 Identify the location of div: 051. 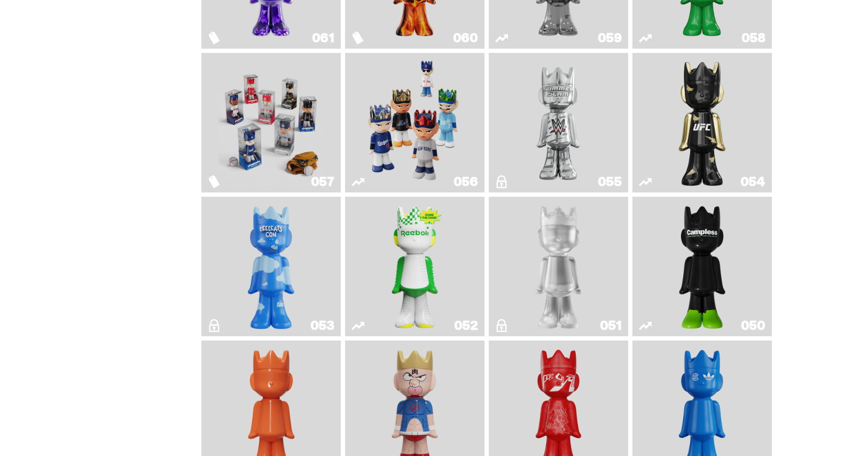
(610, 325).